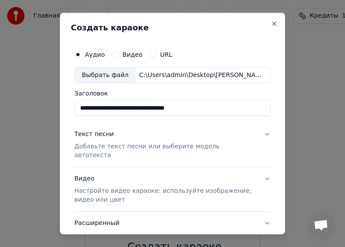 The height and width of the screenshot is (247, 345). What do you see at coordinates (94, 134) in the screenshot?
I see `div: Текст песни` at bounding box center [94, 134].